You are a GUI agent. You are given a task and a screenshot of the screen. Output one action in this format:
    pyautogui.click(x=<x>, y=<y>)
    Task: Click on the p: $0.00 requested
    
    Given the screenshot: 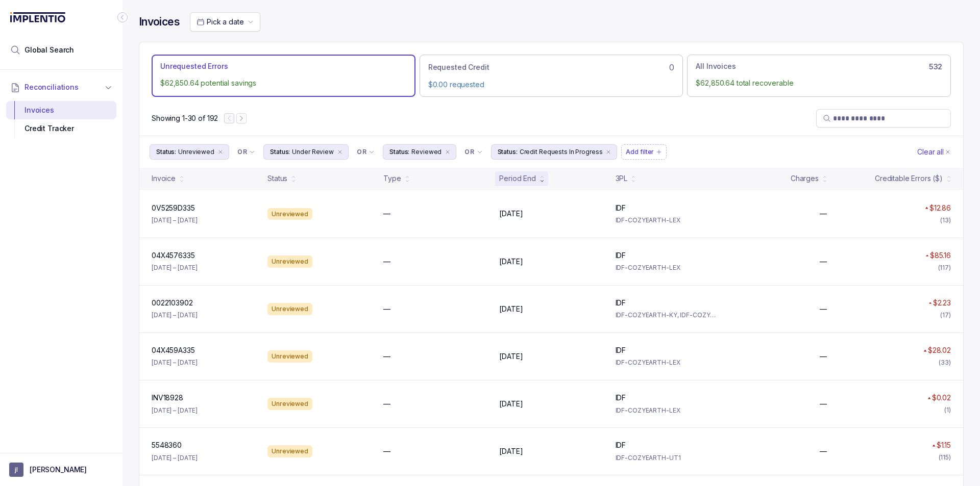 What is the action you would take?
    pyautogui.click(x=551, y=85)
    